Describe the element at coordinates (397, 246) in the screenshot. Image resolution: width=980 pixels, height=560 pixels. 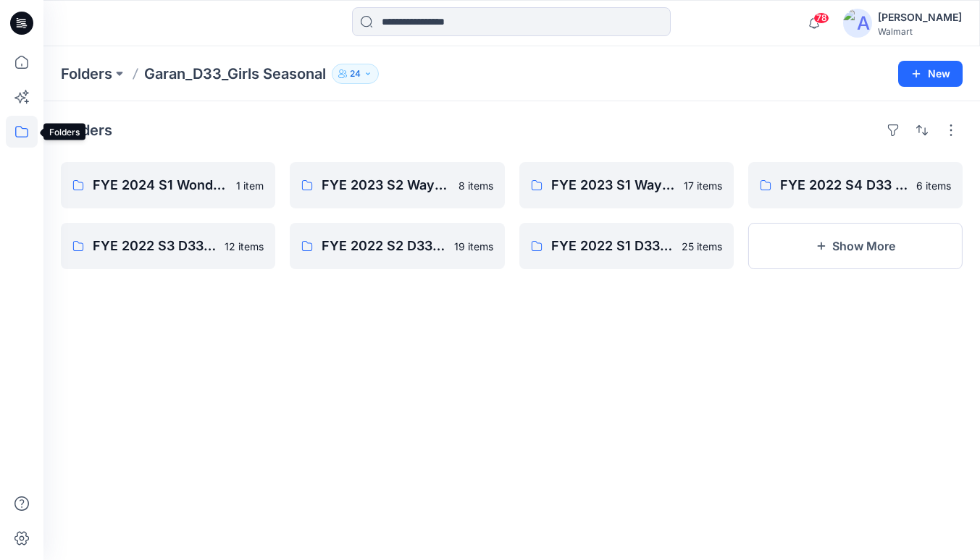
I see `a: FYE 2022 S2 D33 Way to Celebrate19 items` at that location.